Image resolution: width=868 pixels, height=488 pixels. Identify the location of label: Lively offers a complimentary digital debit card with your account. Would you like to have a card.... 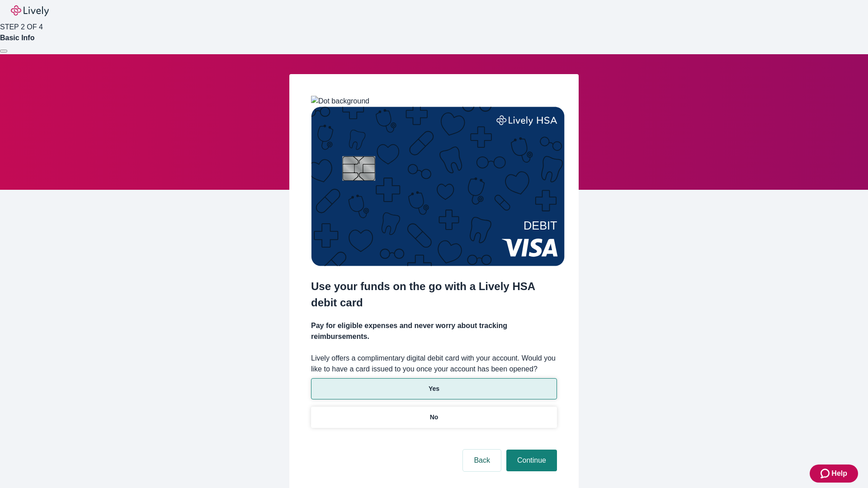
(434, 364).